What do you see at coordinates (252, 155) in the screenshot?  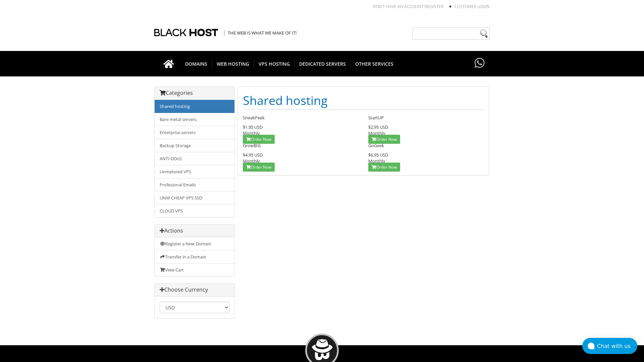 I see `span: $4.95 USD` at bounding box center [252, 155].